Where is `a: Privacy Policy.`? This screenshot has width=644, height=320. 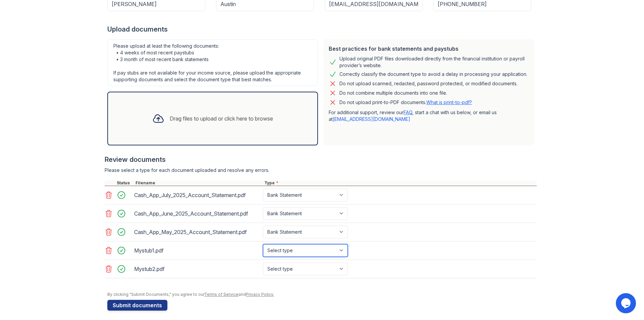
a: Privacy Policy. is located at coordinates (260, 294).